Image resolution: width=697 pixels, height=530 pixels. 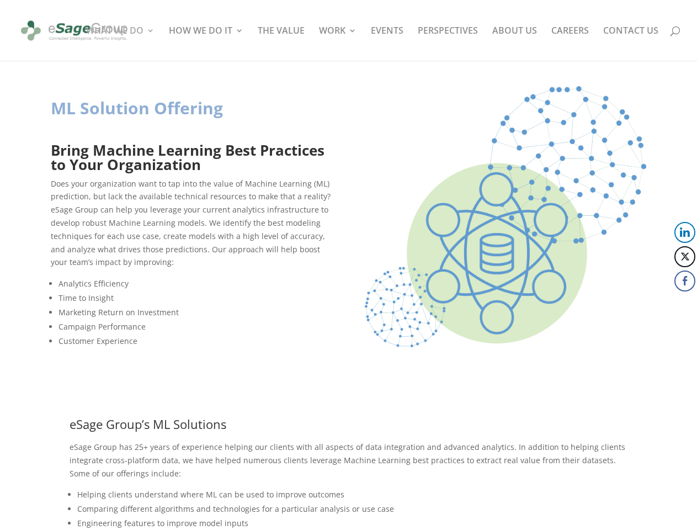 What do you see at coordinates (387, 44) in the screenshot?
I see `a: EVENTS` at bounding box center [387, 44].